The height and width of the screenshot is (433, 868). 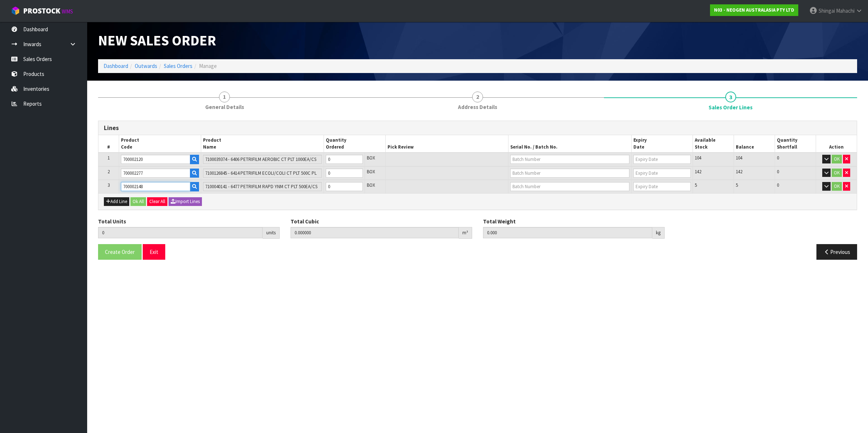 What do you see at coordinates (116, 66) in the screenshot?
I see `a: Dashboard` at bounding box center [116, 66].